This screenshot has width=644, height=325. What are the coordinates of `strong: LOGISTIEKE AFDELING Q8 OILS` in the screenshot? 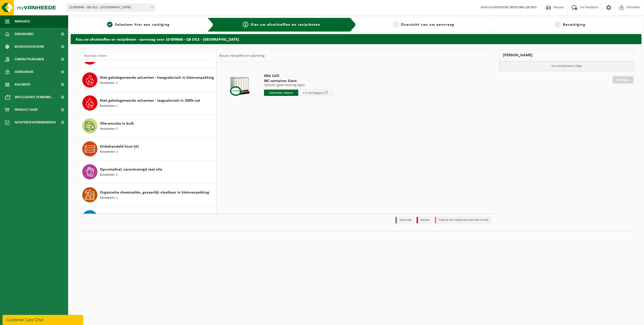 It's located at (514, 7).